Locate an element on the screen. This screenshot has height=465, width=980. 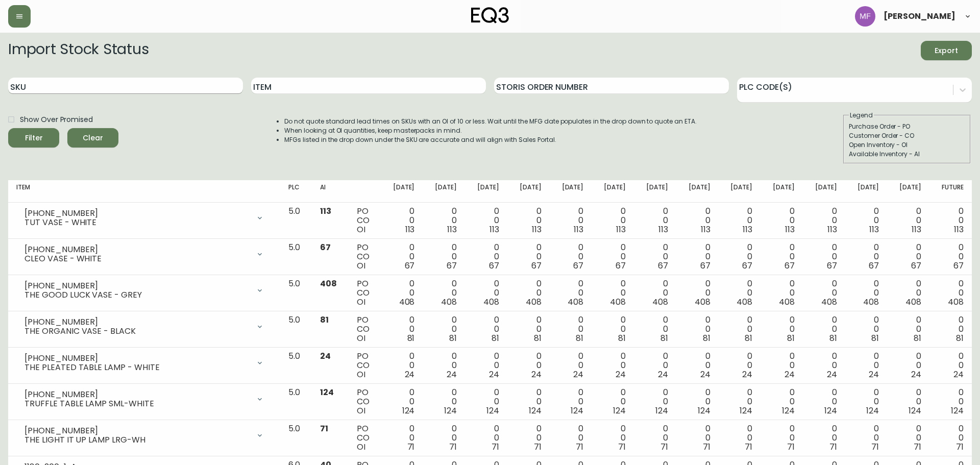
div: CLEO VASE - WHITE is located at coordinates (137, 259).